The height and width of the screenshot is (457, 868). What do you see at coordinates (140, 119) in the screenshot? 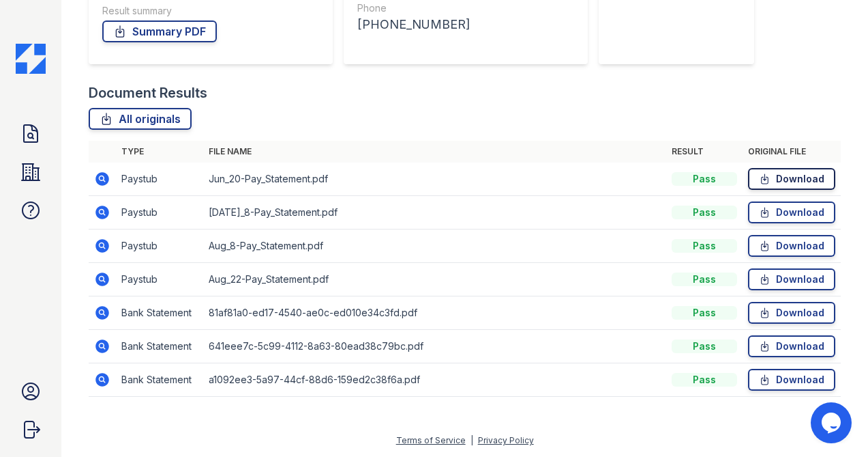
I see `a: All originals` at bounding box center [140, 119].